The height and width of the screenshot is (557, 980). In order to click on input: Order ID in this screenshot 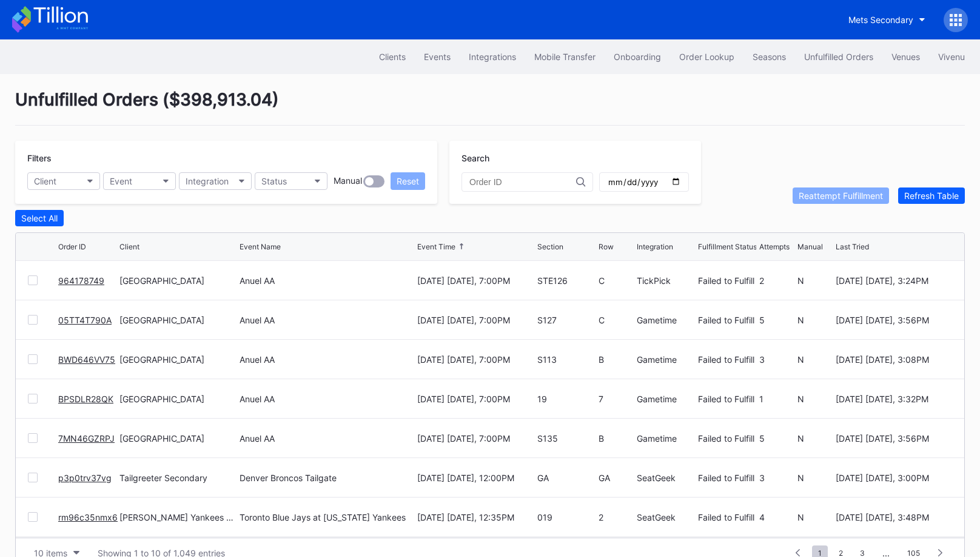, I will do `click(523, 182)`.